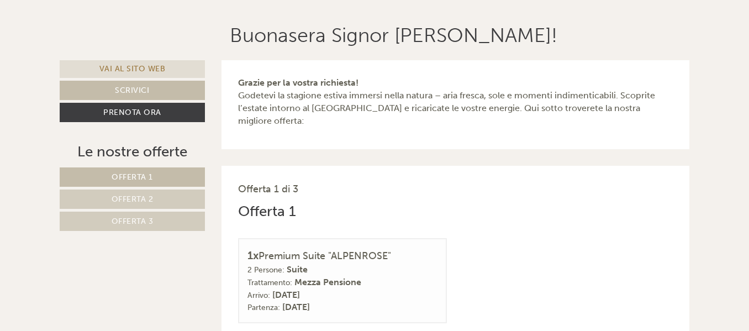  I want to click on span: Offerta 3, so click(132, 221).